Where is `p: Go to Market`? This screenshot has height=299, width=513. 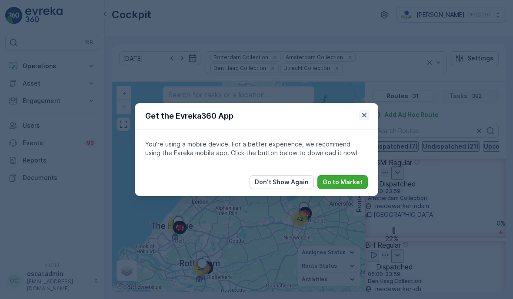 p: Go to Market is located at coordinates (343, 182).